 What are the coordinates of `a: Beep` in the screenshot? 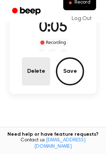 It's located at (27, 11).